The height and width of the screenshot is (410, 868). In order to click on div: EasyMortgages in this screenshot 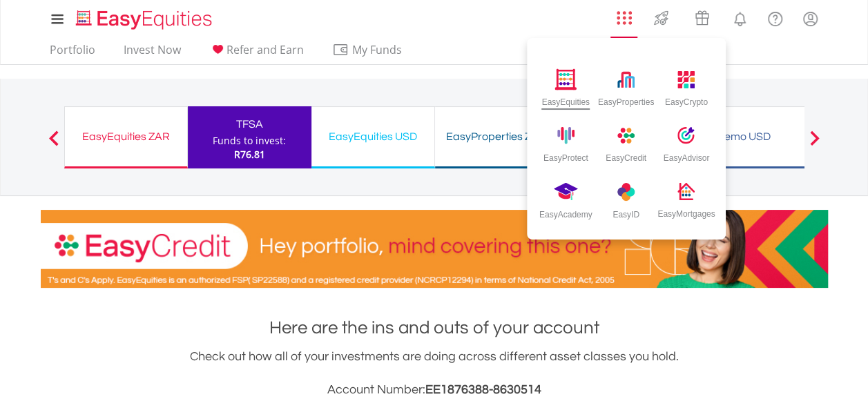, I will do `click(686, 211)`.